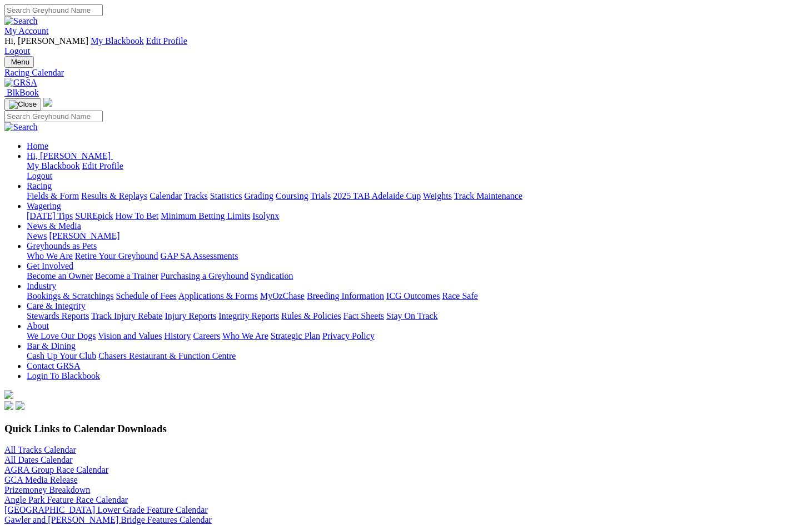 This screenshot has width=812, height=525. I want to click on a: Wagering, so click(44, 205).